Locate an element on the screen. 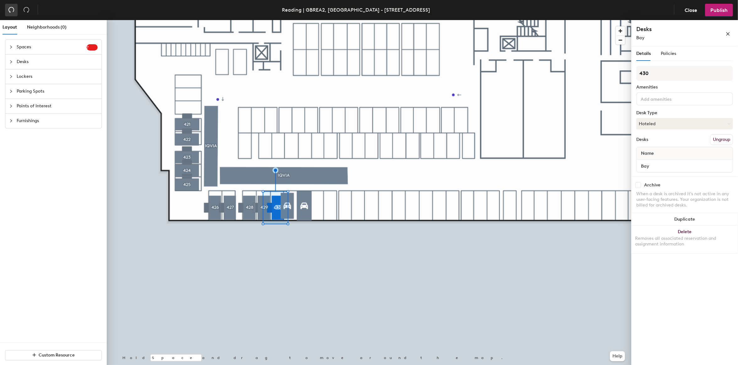 Image resolution: width=738 pixels, height=365 pixels. div: Amenities is located at coordinates (684, 87).